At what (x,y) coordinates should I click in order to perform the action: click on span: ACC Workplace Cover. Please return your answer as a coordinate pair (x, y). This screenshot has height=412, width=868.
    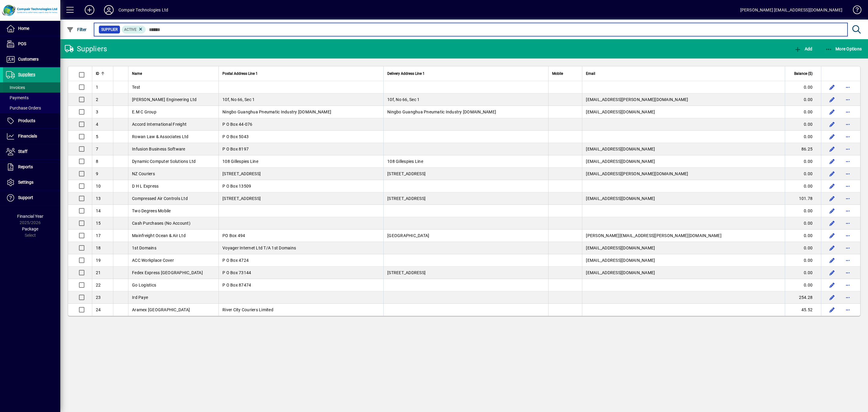
    Looking at the image, I should click on (153, 260).